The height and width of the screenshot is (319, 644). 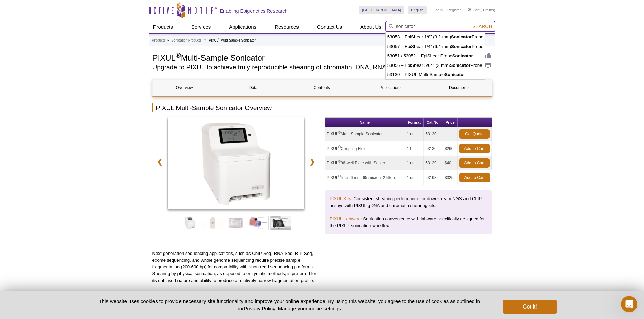 I want to click on button: Got it!, so click(x=530, y=307).